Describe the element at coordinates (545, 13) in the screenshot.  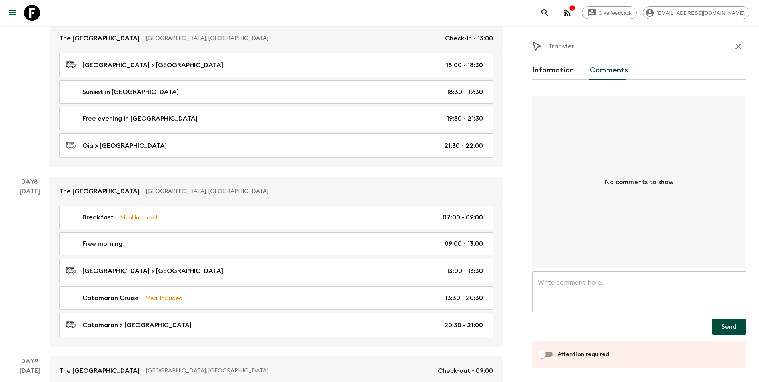
I see `button: search adventures` at that location.